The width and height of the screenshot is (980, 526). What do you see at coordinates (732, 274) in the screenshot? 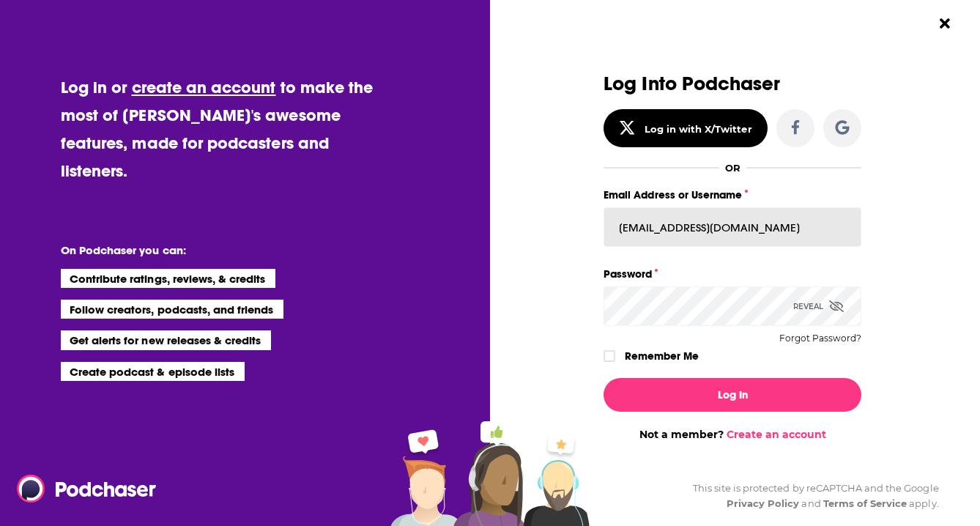
I see `label: Password` at bounding box center [732, 274].